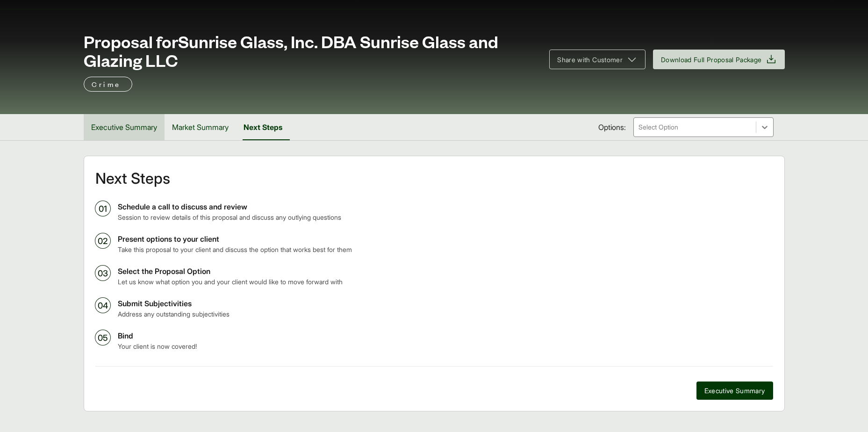  What do you see at coordinates (434, 178) in the screenshot?
I see `h2: Next Steps` at bounding box center [434, 178].